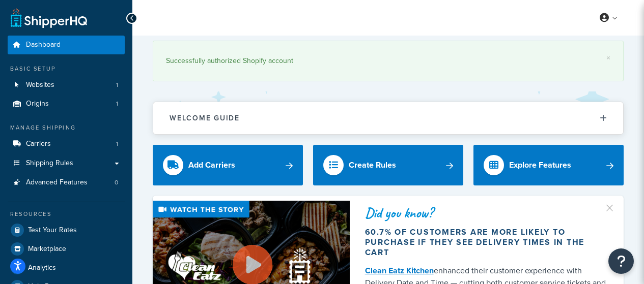  Describe the element at coordinates (621, 261) in the screenshot. I see `button: Open Resource Center` at that location.